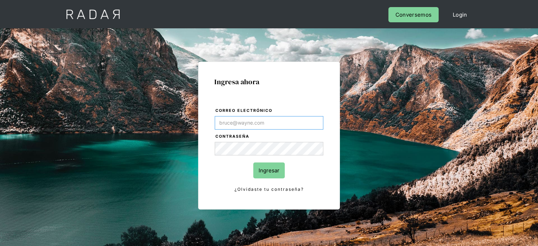 The height and width of the screenshot is (246, 538). Describe the element at coordinates (413, 14) in the screenshot. I see `a: Conversemos` at that location.